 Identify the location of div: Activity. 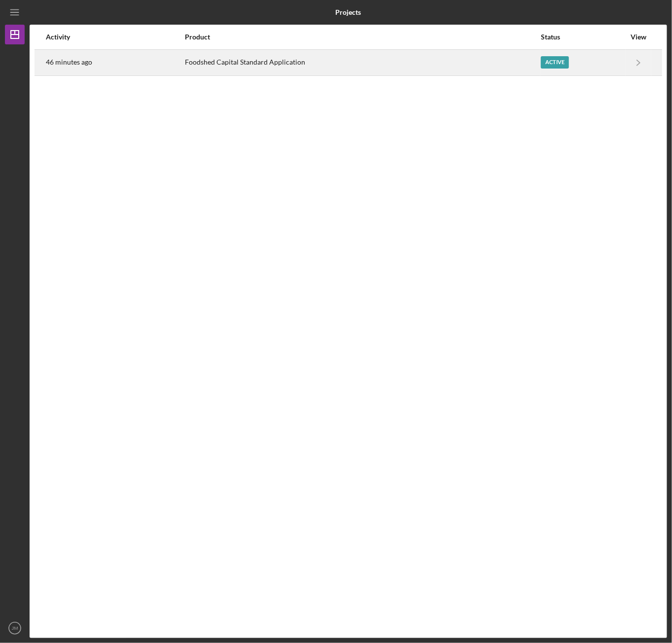
(115, 37).